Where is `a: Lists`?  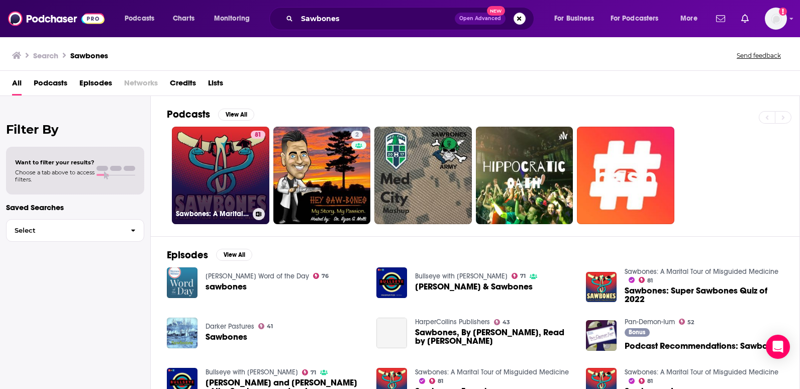 a: Lists is located at coordinates (216, 85).